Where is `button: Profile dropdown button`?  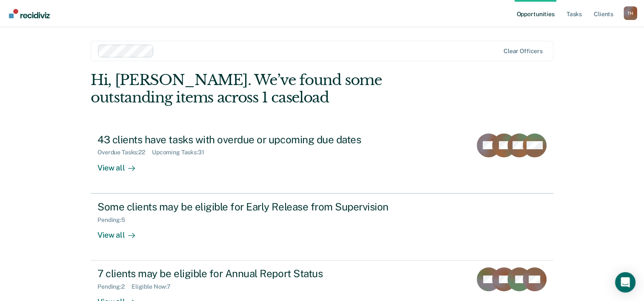
button: Profile dropdown button is located at coordinates (630, 13).